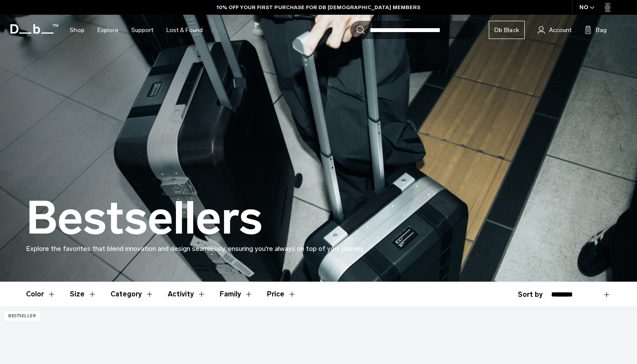 Image resolution: width=637 pixels, height=364 pixels. I want to click on a: Db Black, so click(507, 30).